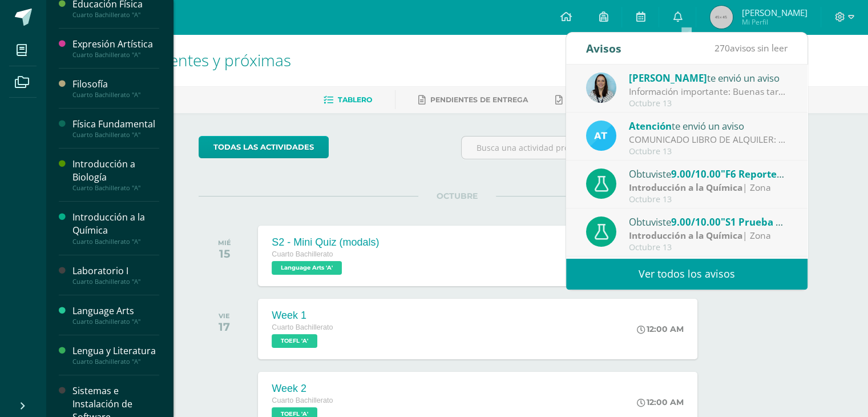 Image resolution: width=868 pixels, height=417 pixels. Describe the element at coordinates (775, 221) in the screenshot. I see `span: "S1 Prueba Corta No.1"` at that location.